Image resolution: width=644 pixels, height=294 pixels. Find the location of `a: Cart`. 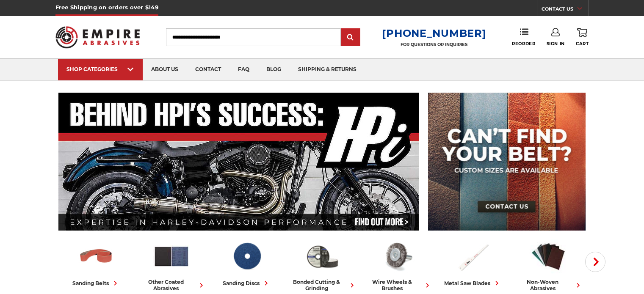

a: Cart is located at coordinates (582, 37).